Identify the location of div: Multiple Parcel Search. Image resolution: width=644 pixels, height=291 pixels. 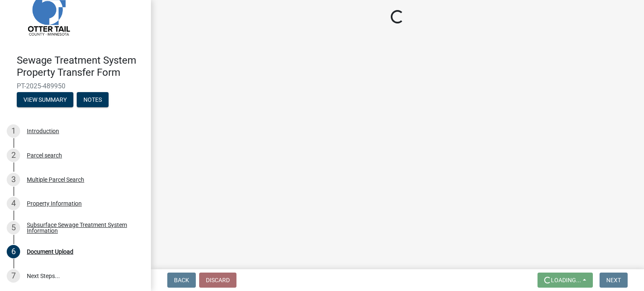
(56, 180).